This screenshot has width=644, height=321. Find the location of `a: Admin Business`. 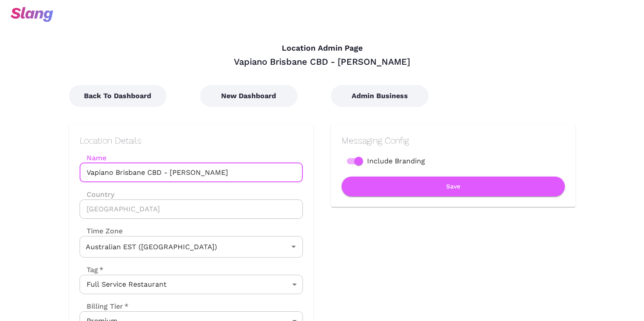

a: Admin Business is located at coordinates (380, 96).